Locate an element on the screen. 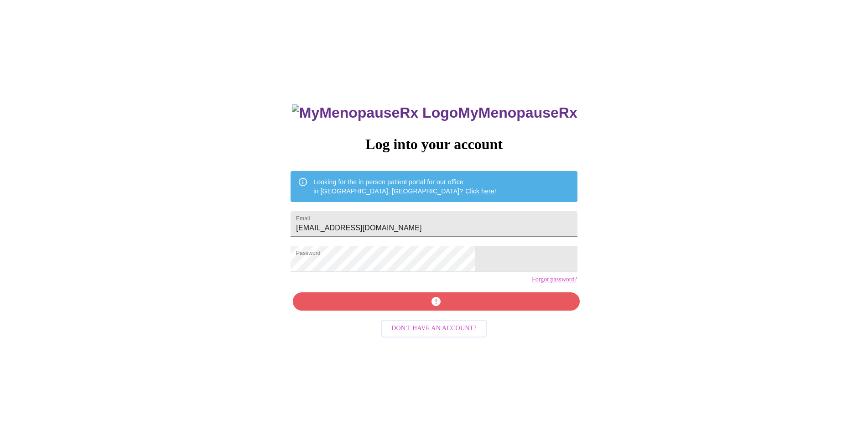 Image resolution: width=868 pixels, height=431 pixels. img: MyMenopauseRx Logo is located at coordinates (375, 112).